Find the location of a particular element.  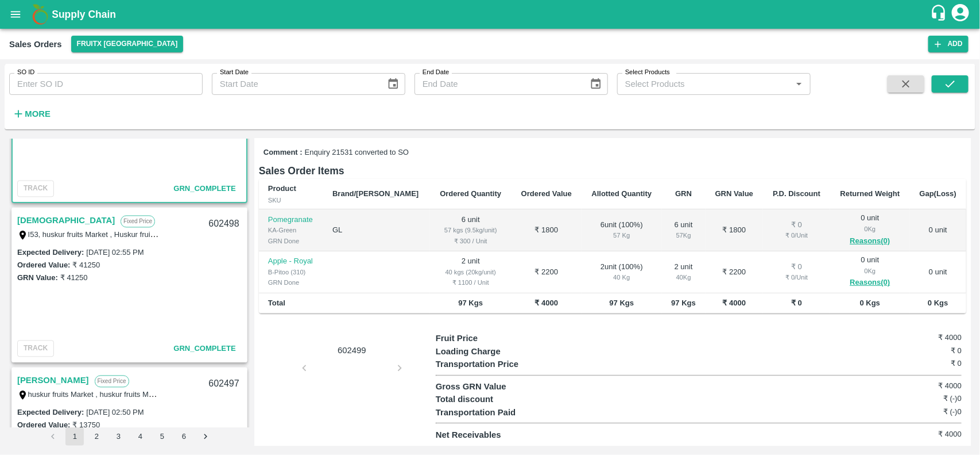

label: GRN Value: is located at coordinates (37, 278).